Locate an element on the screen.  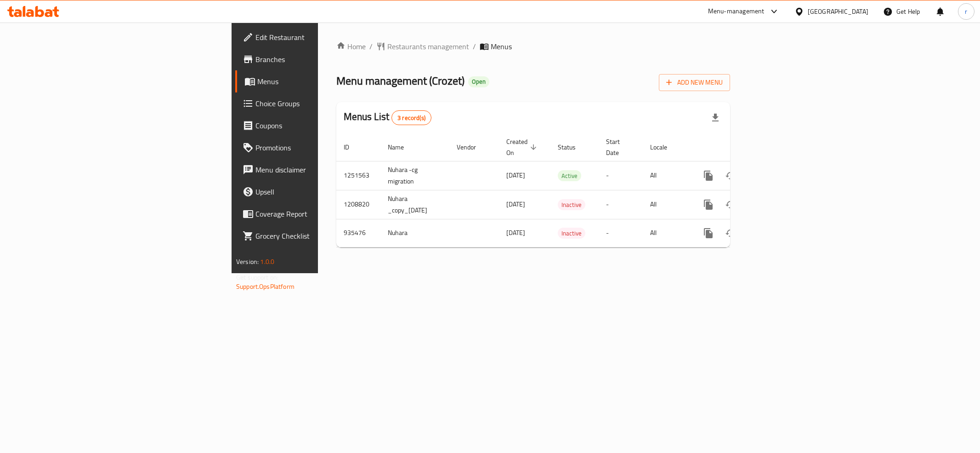
span: Locale is located at coordinates (664, 147).